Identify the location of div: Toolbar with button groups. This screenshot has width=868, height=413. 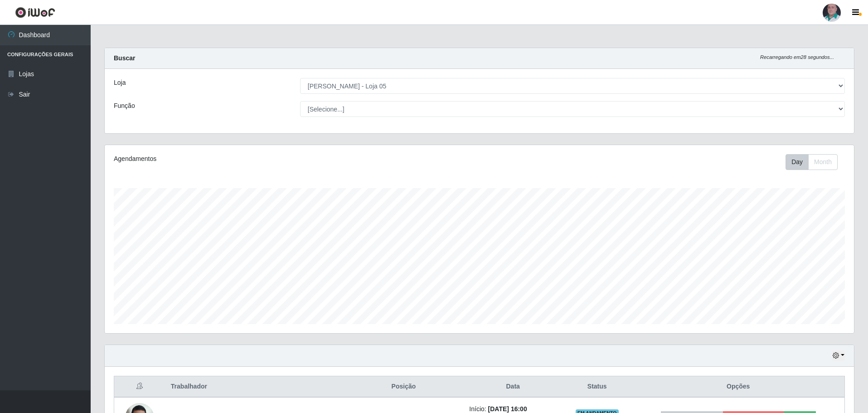
(815, 162).